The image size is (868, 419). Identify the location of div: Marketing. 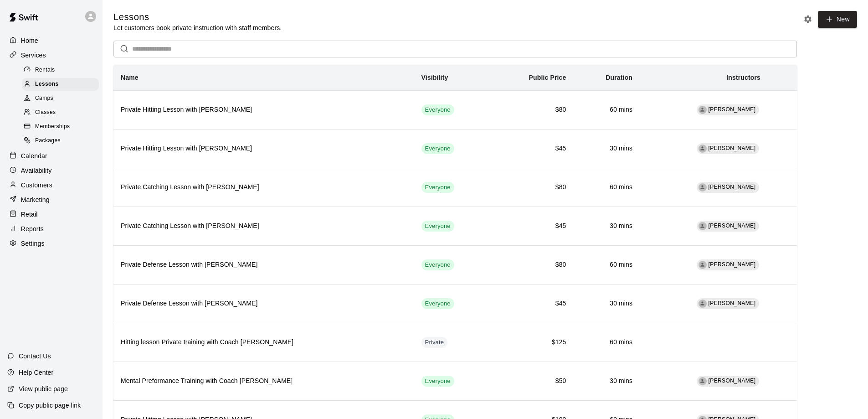
(51, 200).